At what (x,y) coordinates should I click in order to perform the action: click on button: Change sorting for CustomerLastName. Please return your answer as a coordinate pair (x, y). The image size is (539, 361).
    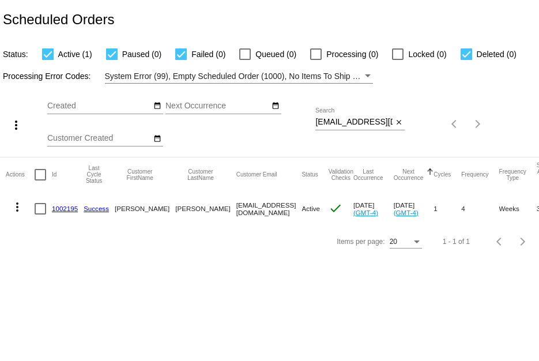
    Looking at the image, I should click on (200, 175).